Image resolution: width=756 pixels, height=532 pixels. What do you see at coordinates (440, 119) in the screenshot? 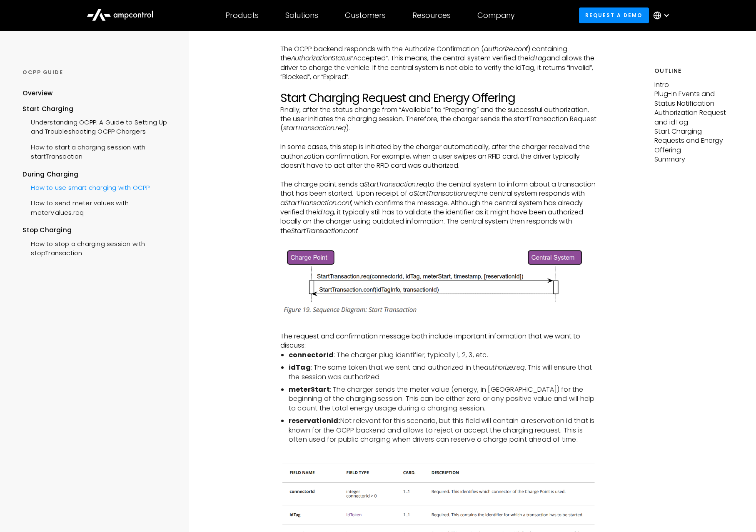
I see `p: Finally, after the status change from “Available” to “Preparing” and the successful authorization...` at bounding box center [440, 119].